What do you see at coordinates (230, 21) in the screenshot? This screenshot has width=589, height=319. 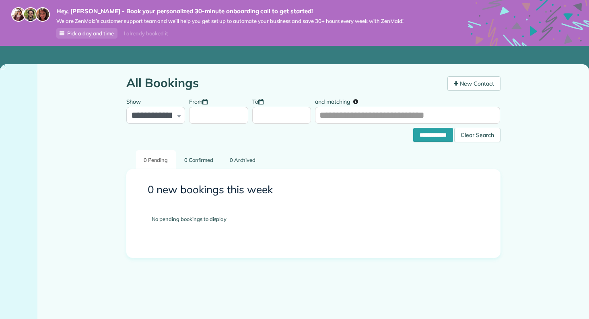 I see `span: We are ZenMaid’s customer support team and we’ll help you get set up to automate your business an...` at bounding box center [230, 21].